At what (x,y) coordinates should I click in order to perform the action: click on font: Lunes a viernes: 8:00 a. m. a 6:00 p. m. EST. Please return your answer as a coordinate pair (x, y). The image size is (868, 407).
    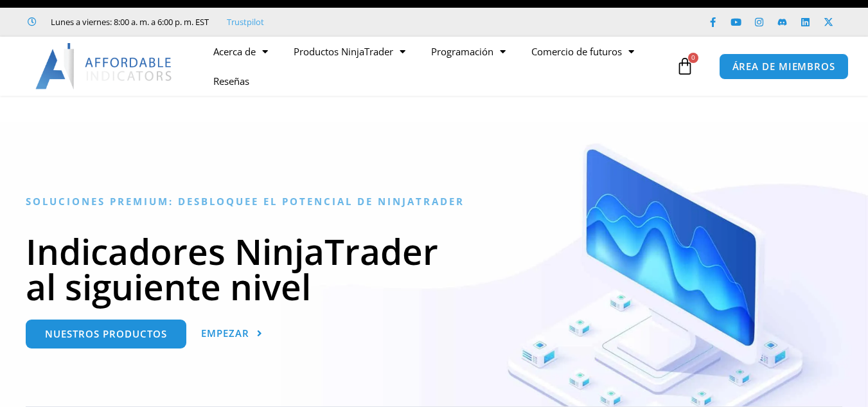
    Looking at the image, I should click on (130, 22).